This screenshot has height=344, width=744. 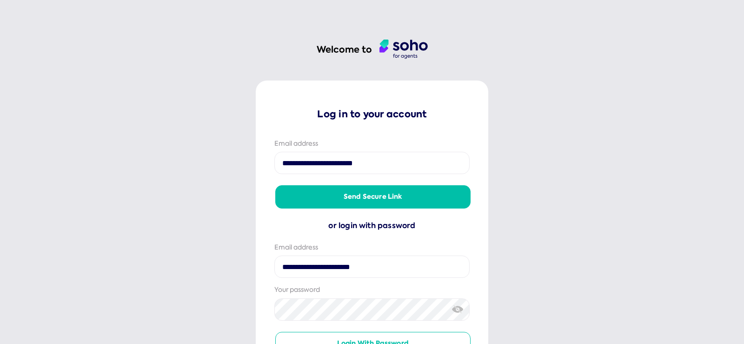 What do you see at coordinates (458, 309) in the screenshot?
I see `img: eye-crossed.svg` at bounding box center [458, 309].